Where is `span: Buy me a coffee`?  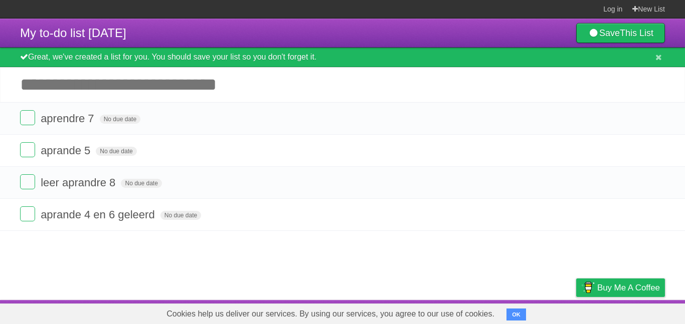 span: Buy me a coffee is located at coordinates (628, 288).